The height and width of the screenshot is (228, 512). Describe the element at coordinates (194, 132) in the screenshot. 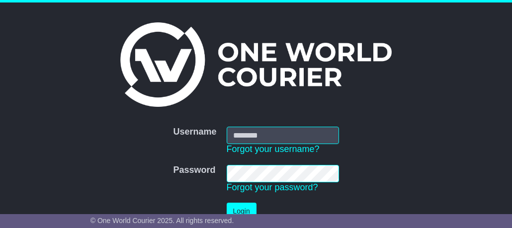

I see `label: Username` at that location.